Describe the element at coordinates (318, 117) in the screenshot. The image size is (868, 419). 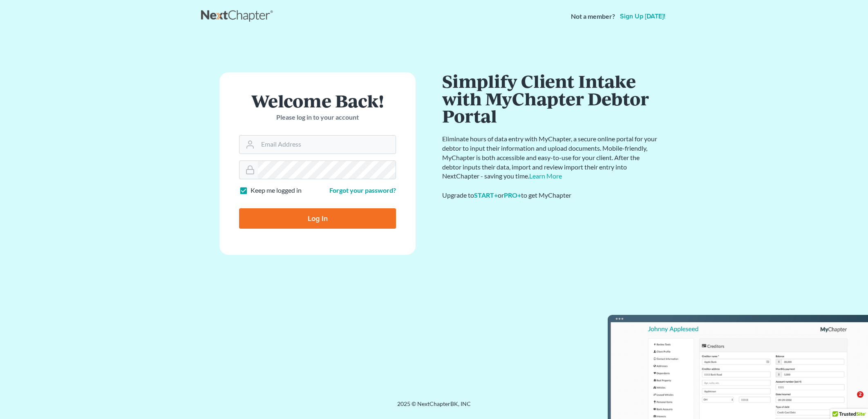
I see `p: Please log in to your account` at that location.